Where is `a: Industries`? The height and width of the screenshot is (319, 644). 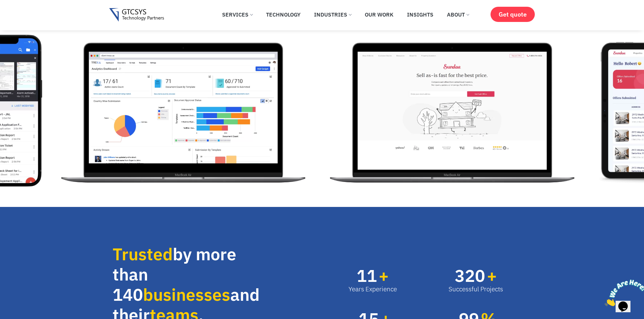
a: Industries is located at coordinates (333, 14).